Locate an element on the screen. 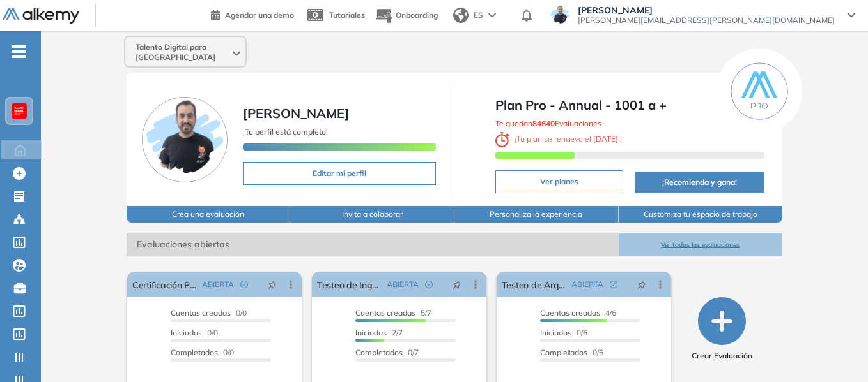 The width and height of the screenshot is (868, 382). button: Onboarding is located at coordinates (406, 15).